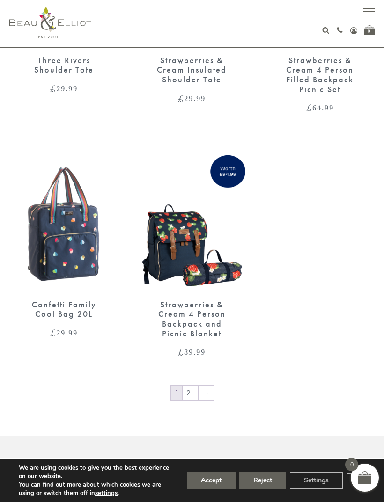 The width and height of the screenshot is (384, 502). I want to click on img: Strawberries & Cream 4 Person Backpack and Picnic Blanket, so click(192, 220).